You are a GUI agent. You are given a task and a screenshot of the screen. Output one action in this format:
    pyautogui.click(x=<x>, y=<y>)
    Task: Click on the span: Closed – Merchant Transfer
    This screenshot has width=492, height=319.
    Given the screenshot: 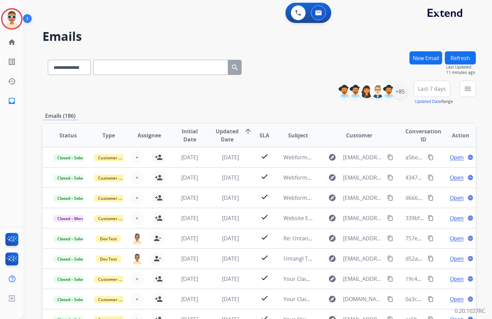 What is the action you would take?
    pyautogui.click(x=84, y=218)
    